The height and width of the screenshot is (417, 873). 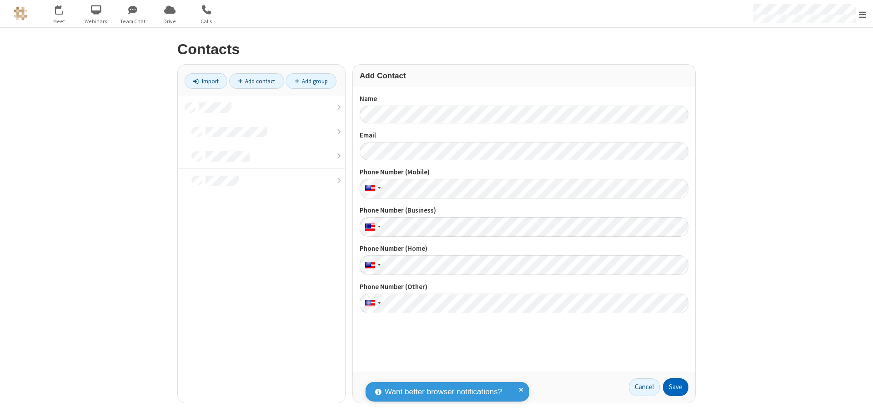 I want to click on span: Meet, so click(x=59, y=21).